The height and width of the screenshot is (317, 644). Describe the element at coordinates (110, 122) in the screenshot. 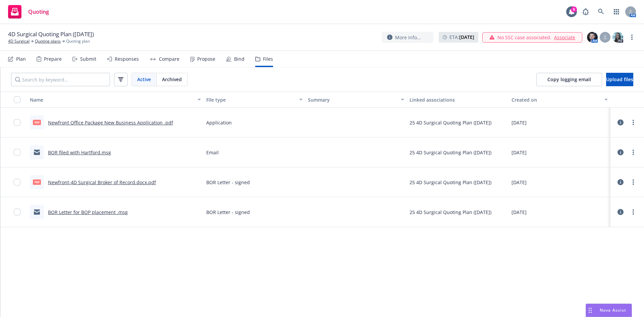

I see `a: Newfront Office Package New Business Application .pdf` at that location.